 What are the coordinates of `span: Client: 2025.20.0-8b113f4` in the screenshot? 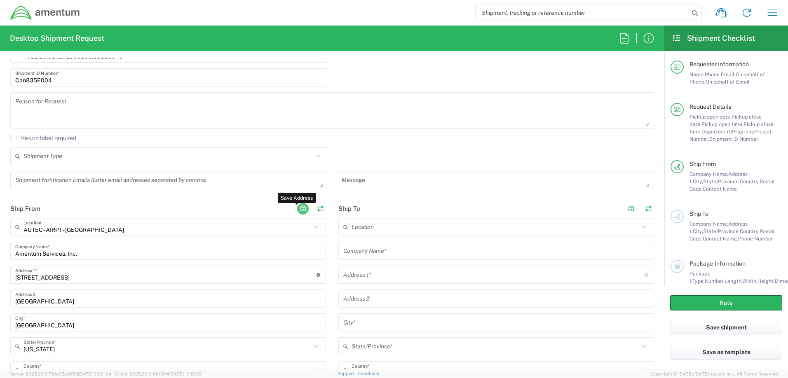 It's located at (158, 374).